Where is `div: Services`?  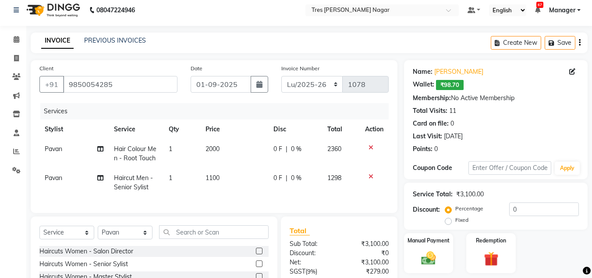
div: Services is located at coordinates (218, 111).